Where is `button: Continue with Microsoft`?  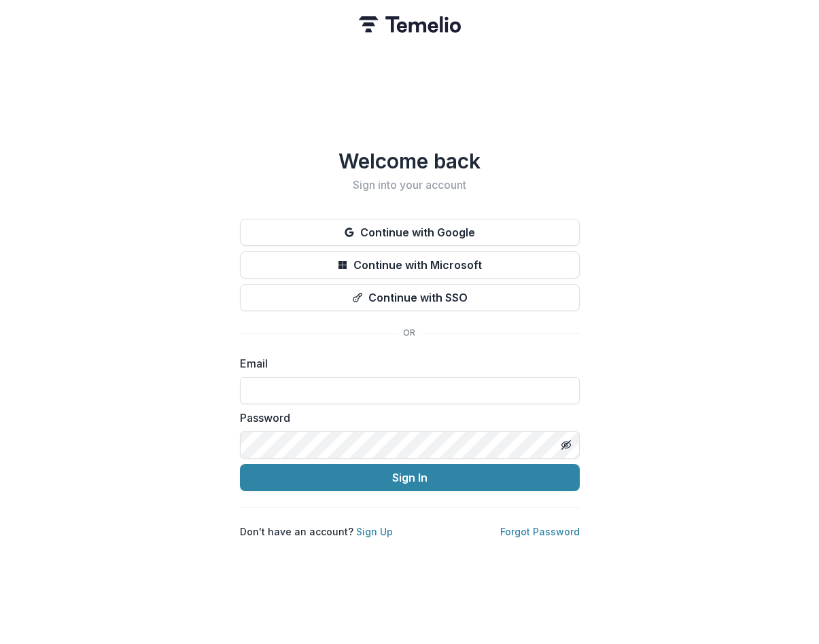 button: Continue with Microsoft is located at coordinates (410, 265).